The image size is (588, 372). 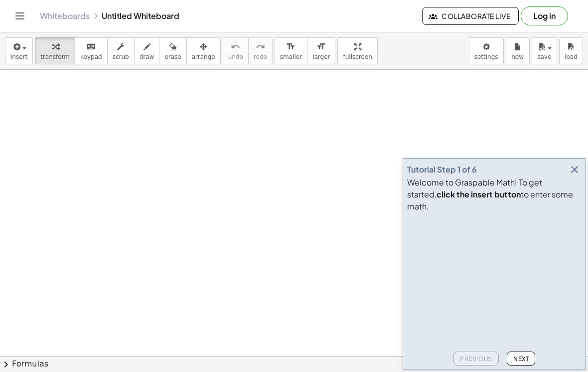 What do you see at coordinates (471, 16) in the screenshot?
I see `span: Collaborate Live` at bounding box center [471, 16].